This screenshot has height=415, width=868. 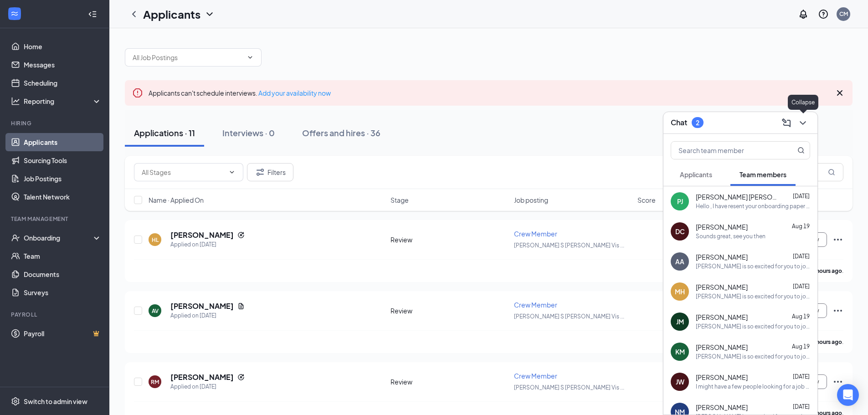 What do you see at coordinates (753, 387) in the screenshot?
I see `div: I might have a few people looking for a job I make sure to tell them you guys are looking for mor...` at bounding box center [753, 387].